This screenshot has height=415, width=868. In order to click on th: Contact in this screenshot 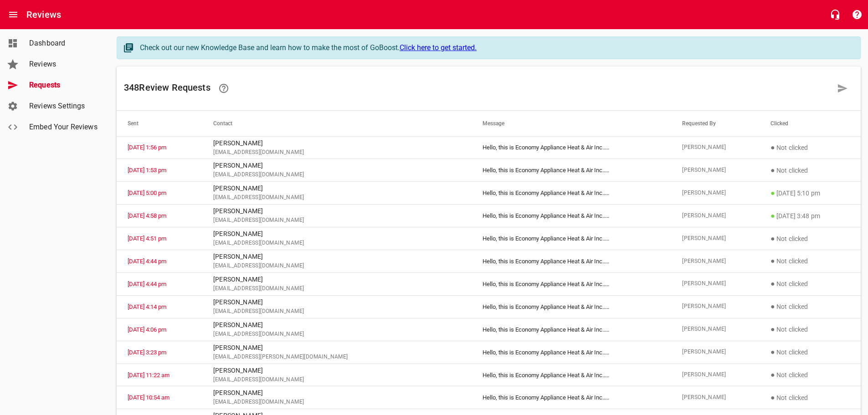, I will do `click(337, 123)`.